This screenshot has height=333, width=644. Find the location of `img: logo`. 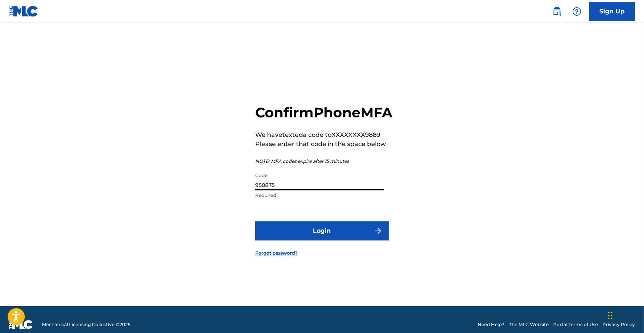

img: logo is located at coordinates (21, 324).